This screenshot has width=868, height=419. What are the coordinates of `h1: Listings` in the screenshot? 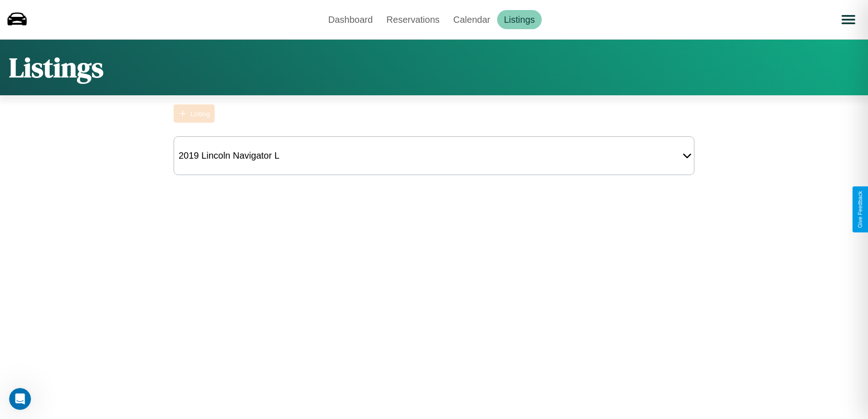 It's located at (56, 68).